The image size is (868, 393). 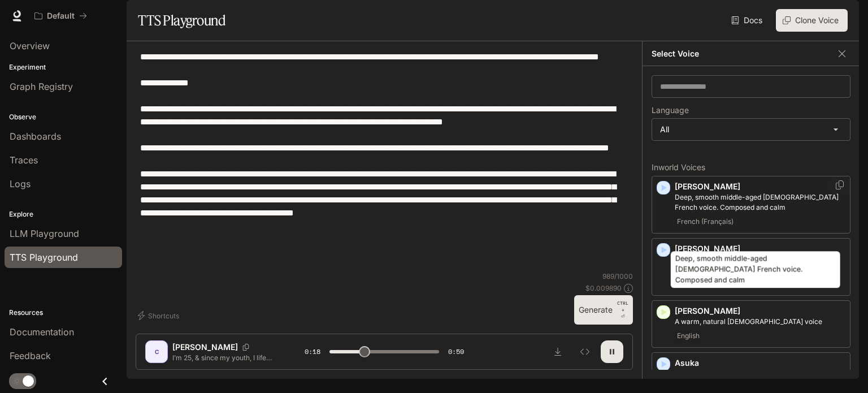 What do you see at coordinates (751, 167) in the screenshot?
I see `p: Inworld Voices` at bounding box center [751, 167].